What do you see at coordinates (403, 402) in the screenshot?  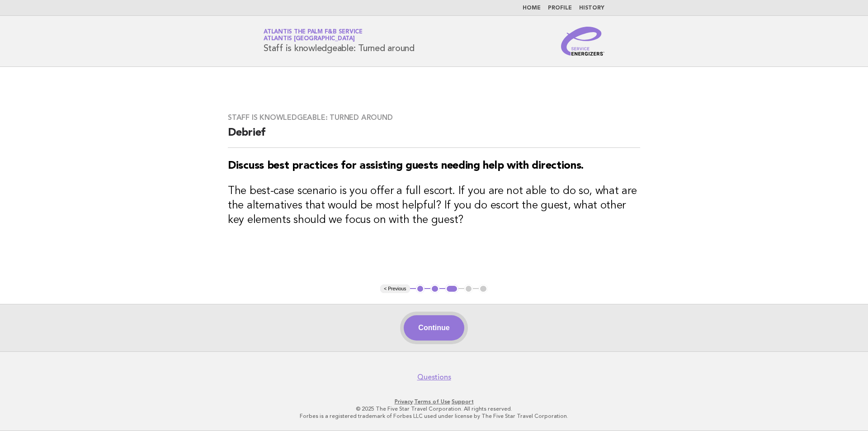 I see `a: Privacy` at bounding box center [403, 402].